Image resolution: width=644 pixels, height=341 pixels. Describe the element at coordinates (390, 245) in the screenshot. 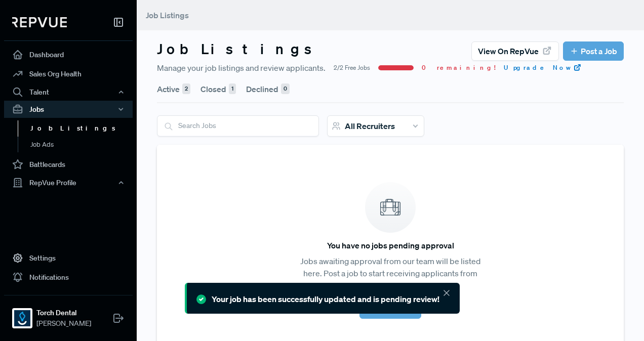

I see `h6: You have no jobs pending approval` at that location.